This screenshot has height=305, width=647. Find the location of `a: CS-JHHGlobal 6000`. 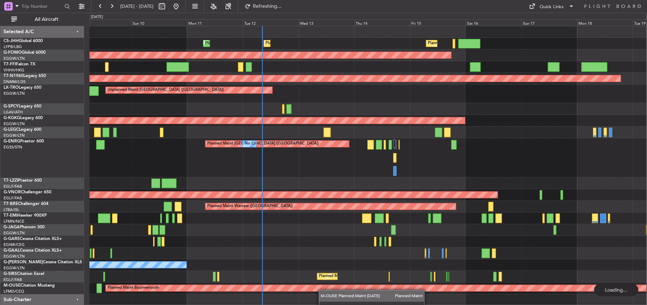

a: CS-JHHGlobal 6000 is located at coordinates (23, 41).